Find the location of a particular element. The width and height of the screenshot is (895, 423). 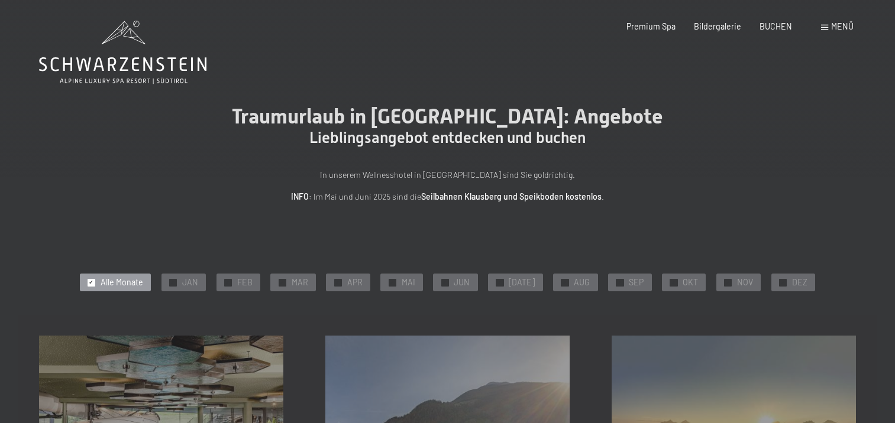

span: BUCHEN is located at coordinates (775, 26).